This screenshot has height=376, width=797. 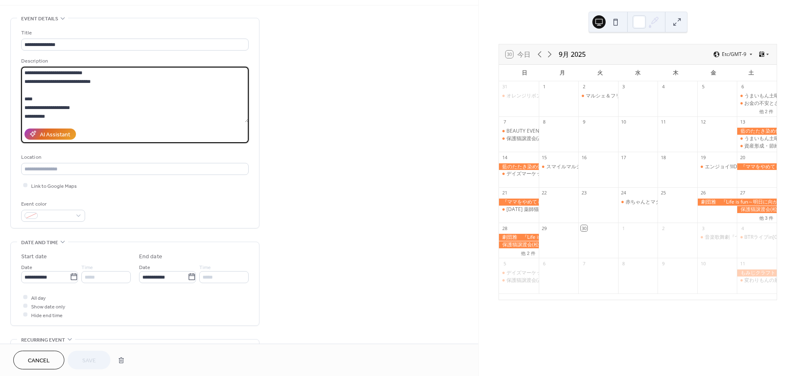 I want to click on div: 21, so click(x=504, y=193).